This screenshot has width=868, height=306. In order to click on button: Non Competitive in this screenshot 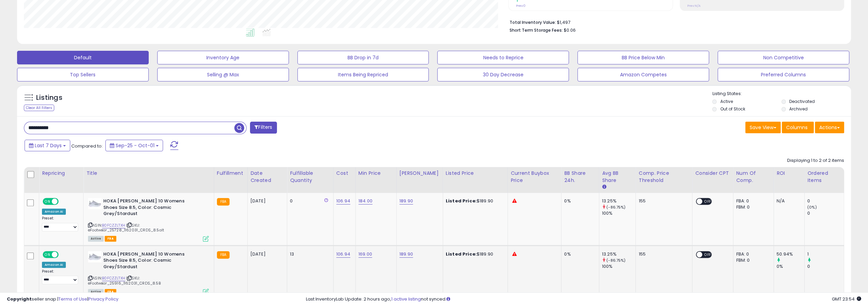, I will do `click(783, 57)`.